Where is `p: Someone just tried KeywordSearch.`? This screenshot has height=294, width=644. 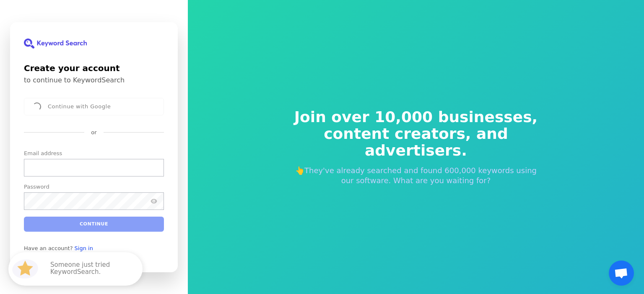
p: Someone just tried KeywordSearch. is located at coordinates (92, 269).